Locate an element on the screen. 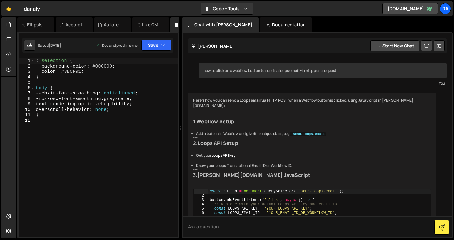 Image resolution: width=454 pixels, height=240 pixels. div: 9 is located at coordinates (27, 104).